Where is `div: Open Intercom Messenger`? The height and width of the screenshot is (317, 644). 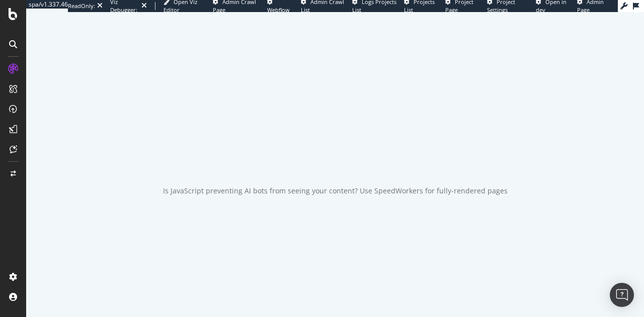
div: Open Intercom Messenger is located at coordinates (622, 295).